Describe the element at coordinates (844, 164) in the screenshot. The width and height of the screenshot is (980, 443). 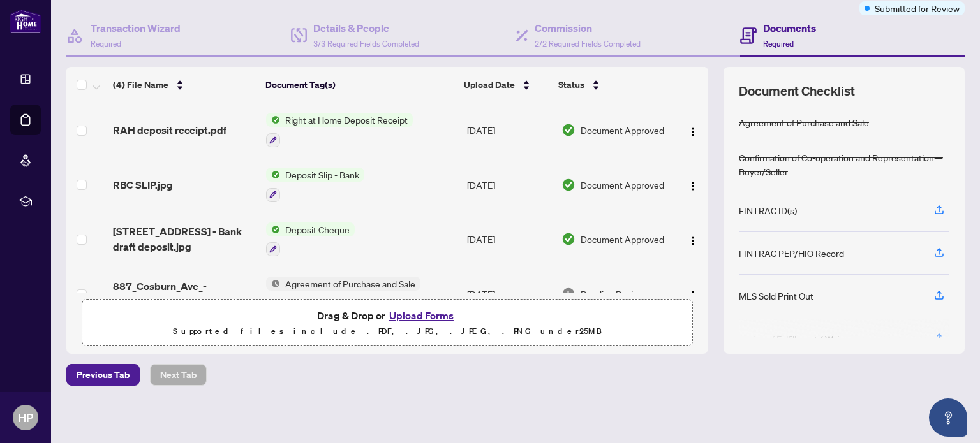
I see `div: Confirmation of Co-operation and Representation—Buyer/Seller` at that location.